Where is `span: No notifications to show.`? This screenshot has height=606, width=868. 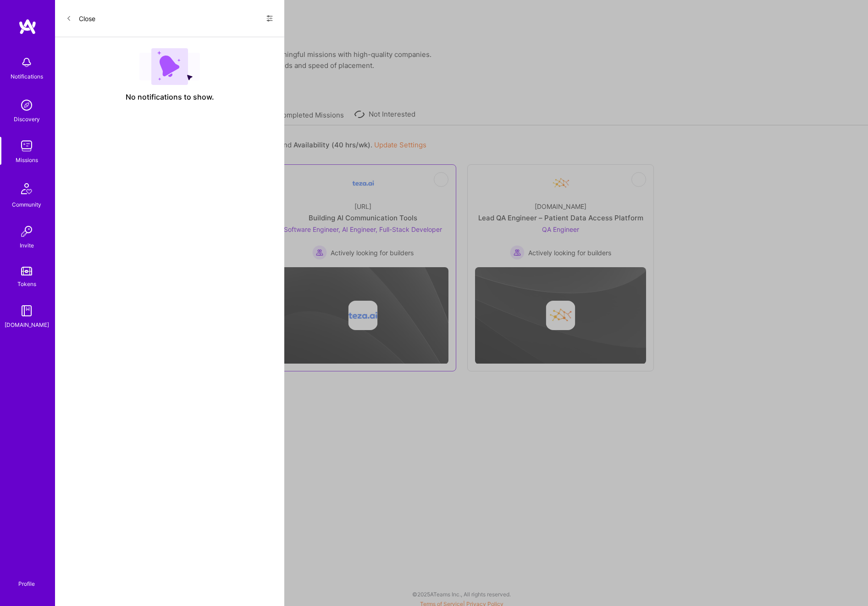 span: No notifications to show. is located at coordinates (170, 97).